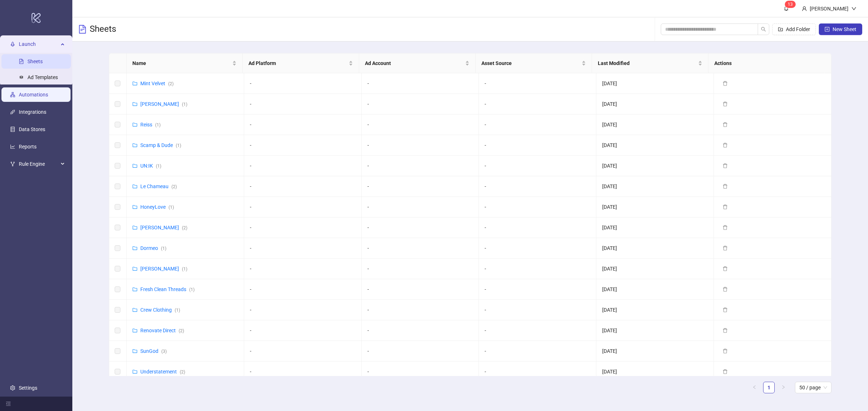  I want to click on a: Integrations, so click(33, 112).